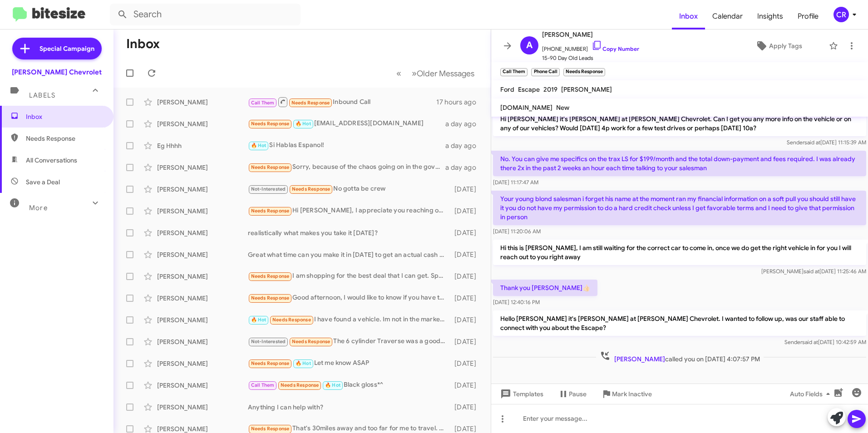 The width and height of the screenshot is (868, 433). What do you see at coordinates (679, 163) in the screenshot?
I see `p: No. You can give me specifics on the trax LS for $199/month and the total down-payment and fees r...` at bounding box center [679, 163].